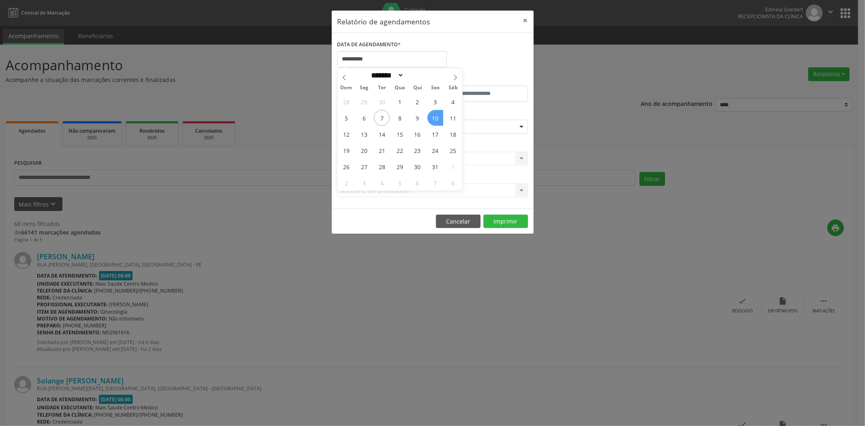 The image size is (865, 426). What do you see at coordinates (346, 134) in the screenshot?
I see `span: Outubro 12, 2025` at bounding box center [346, 134].